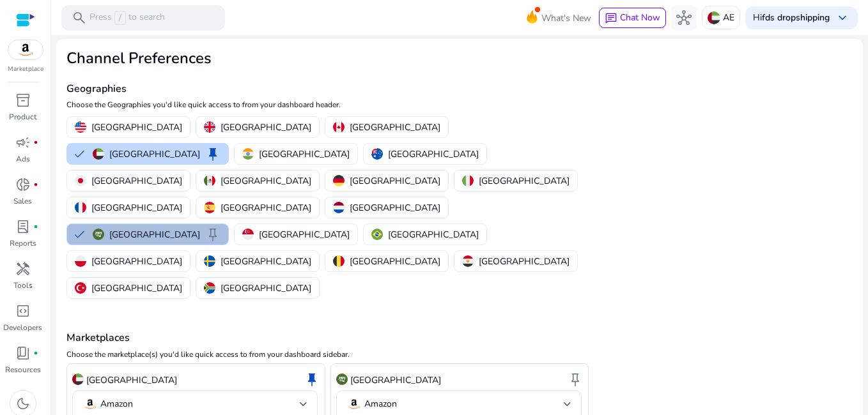  I want to click on p: Marketplace, so click(26, 69).